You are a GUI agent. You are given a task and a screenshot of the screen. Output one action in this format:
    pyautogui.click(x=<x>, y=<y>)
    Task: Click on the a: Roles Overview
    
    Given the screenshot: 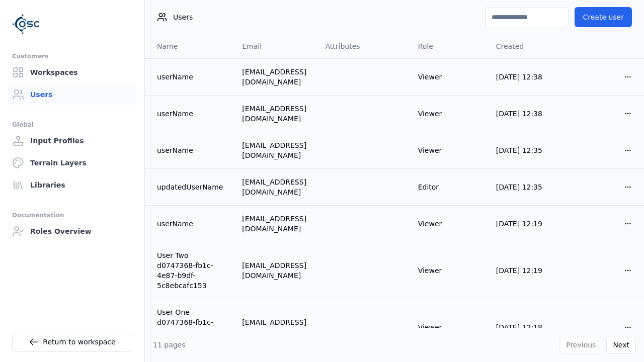 What is the action you would take?
    pyautogui.click(x=72, y=231)
    